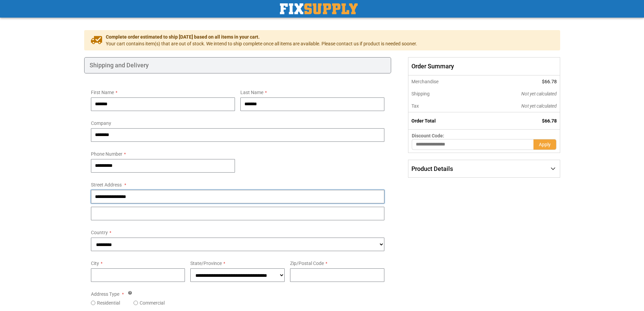  What do you see at coordinates (319, 9) in the screenshot?
I see `img: Fix Industrial Supply` at bounding box center [319, 9].